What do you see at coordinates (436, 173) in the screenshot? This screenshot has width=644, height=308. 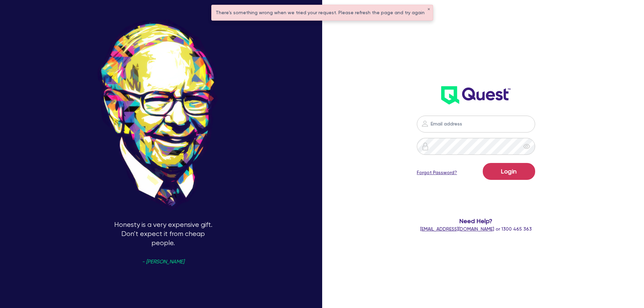 I see `a: Forgot Password?` at bounding box center [436, 173].